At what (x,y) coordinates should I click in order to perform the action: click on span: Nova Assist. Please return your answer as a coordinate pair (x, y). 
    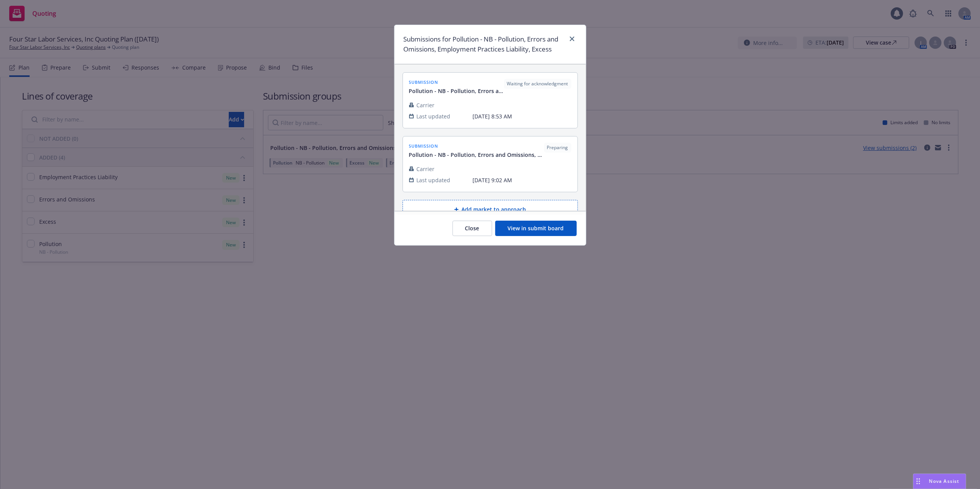
    Looking at the image, I should click on (944, 481).